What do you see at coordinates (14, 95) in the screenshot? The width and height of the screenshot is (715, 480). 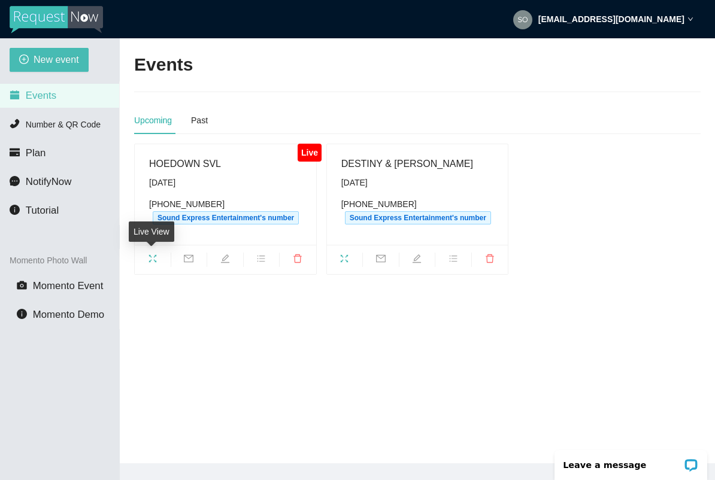 I see `span: calendar` at bounding box center [14, 95].